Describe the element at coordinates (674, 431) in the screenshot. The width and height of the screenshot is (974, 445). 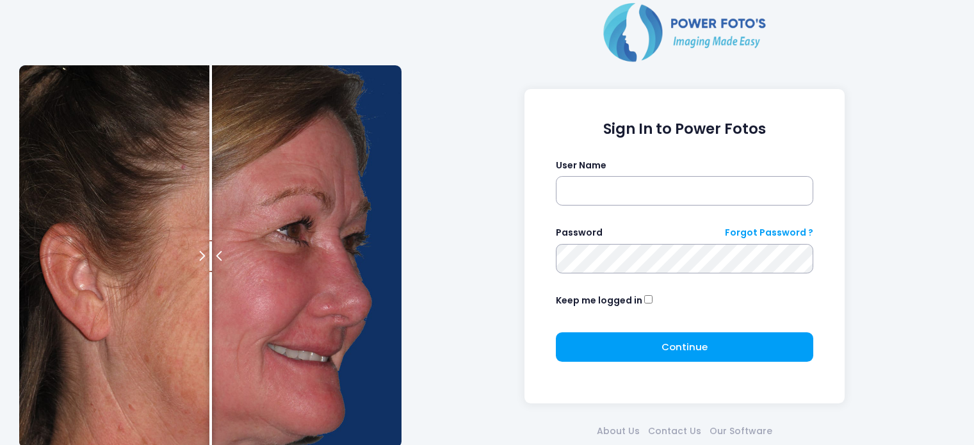
I see `a: Contact Us` at that location.